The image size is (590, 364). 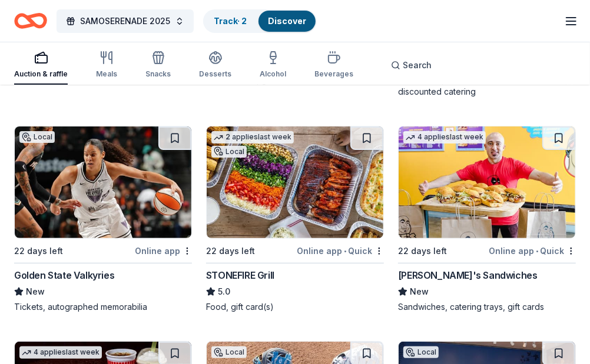 I want to click on a: Home, so click(x=31, y=20).